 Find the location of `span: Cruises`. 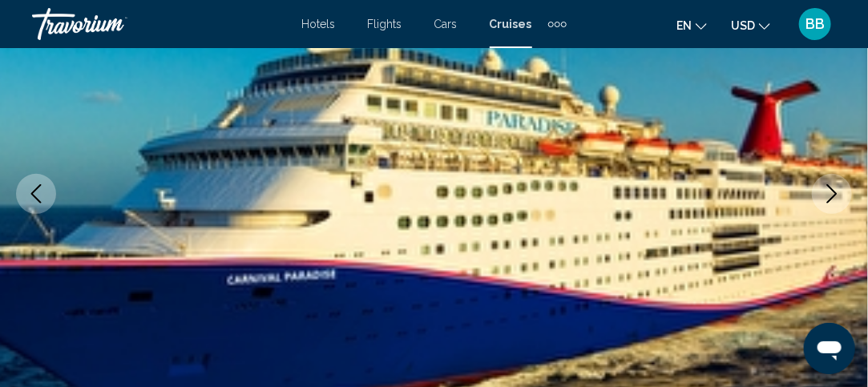

span: Cruises is located at coordinates (511, 24).